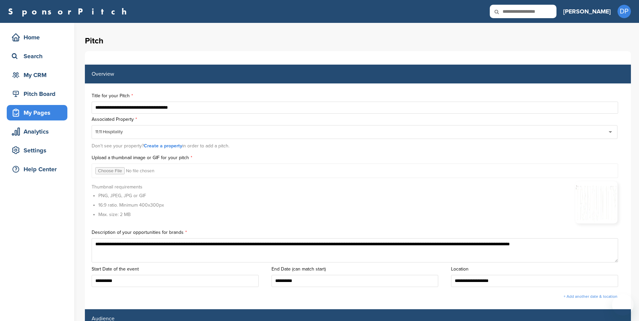  Describe the element at coordinates (131, 205) in the screenshot. I see `li: 16:9 ratio. Minimum 400x300px` at that location.